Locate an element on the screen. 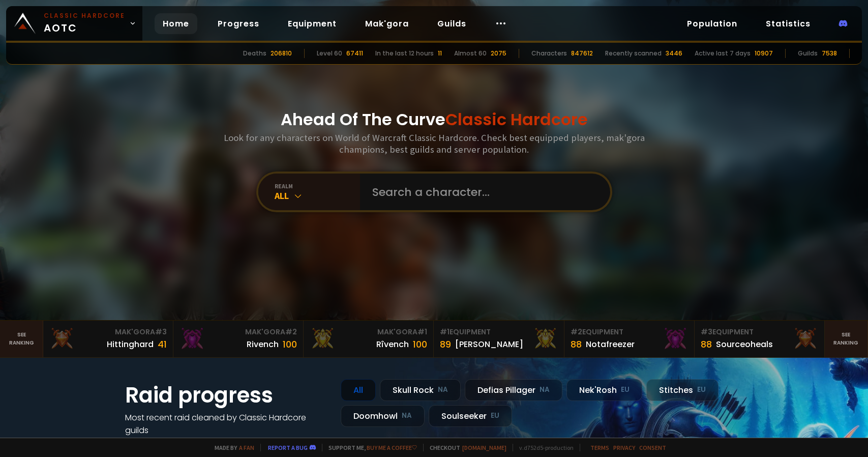 This screenshot has width=868, height=457. a: Seeranking is located at coordinates (847, 339).